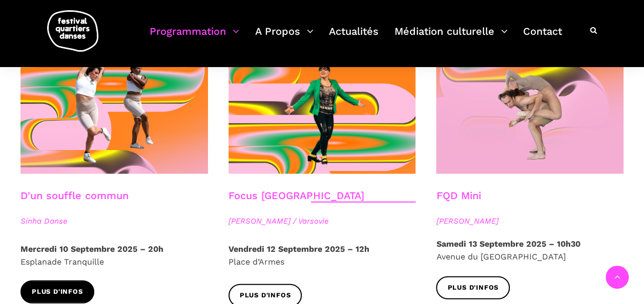  Describe the element at coordinates (353, 37) in the screenshot. I see `a: Actualités` at that location.